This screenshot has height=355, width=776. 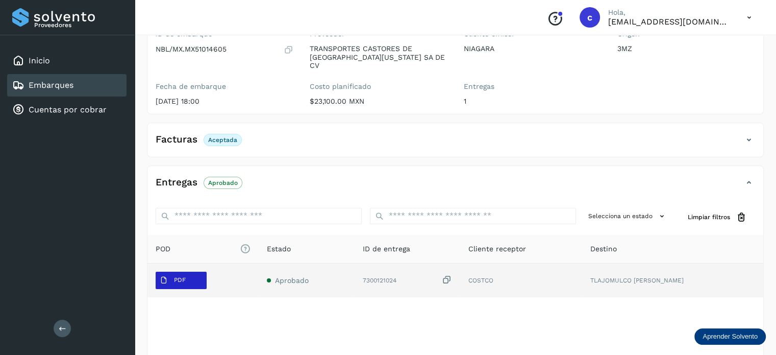 What do you see at coordinates (730, 336) in the screenshot?
I see `p: Aprender Solvento` at bounding box center [730, 336].